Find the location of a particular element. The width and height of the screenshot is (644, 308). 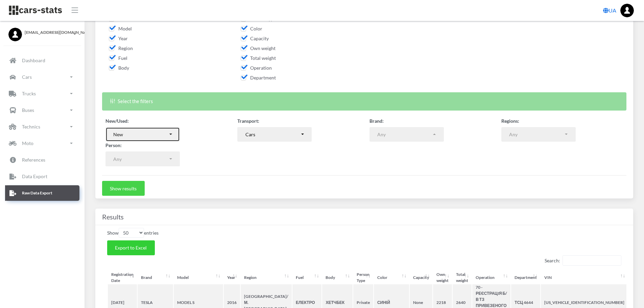

th: Model: activate to sort column ascending is located at coordinates (199, 278).